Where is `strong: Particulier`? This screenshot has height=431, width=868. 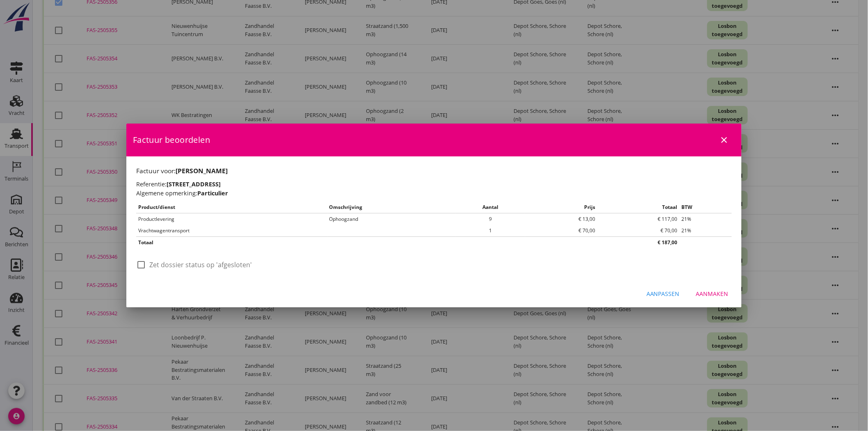
strong: Particulier is located at coordinates (212, 193).